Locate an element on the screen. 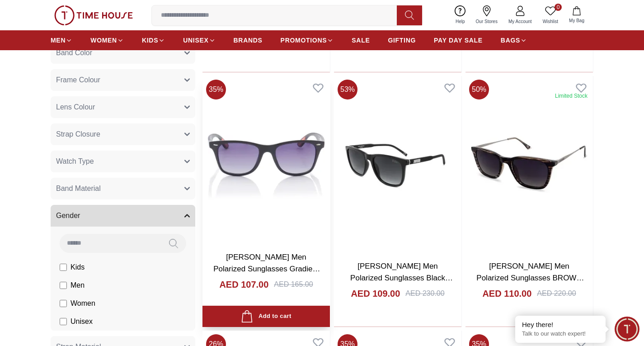 The width and height of the screenshot is (644, 346). button: Band Material is located at coordinates (123, 188).